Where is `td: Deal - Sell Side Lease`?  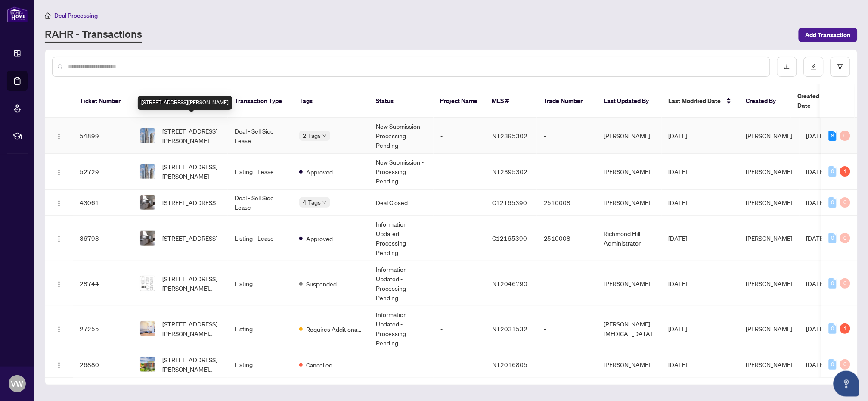
td: Deal - Sell Side Lease is located at coordinates (260, 202).